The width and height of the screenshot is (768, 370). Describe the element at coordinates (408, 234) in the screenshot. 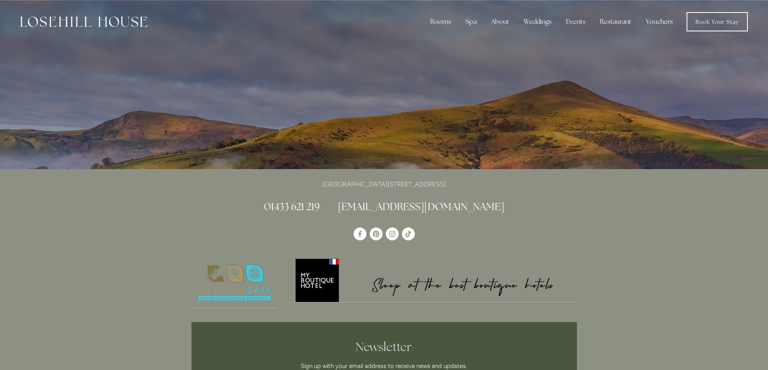

I see `a: TikTok` at that location.